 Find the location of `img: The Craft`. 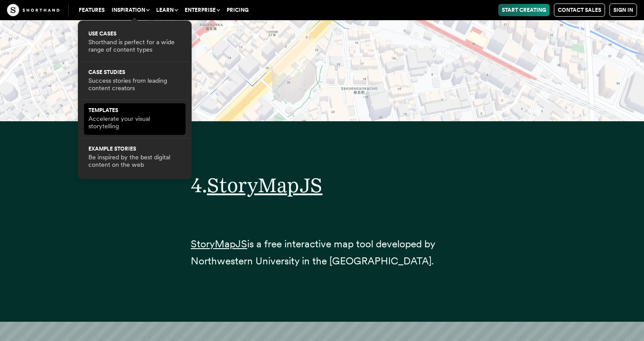

img: The Craft is located at coordinates (33, 10).